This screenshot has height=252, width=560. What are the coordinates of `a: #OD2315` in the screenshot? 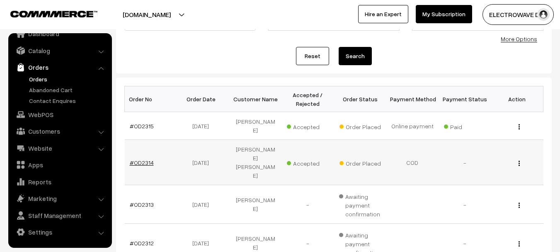 It's located at (142, 126).